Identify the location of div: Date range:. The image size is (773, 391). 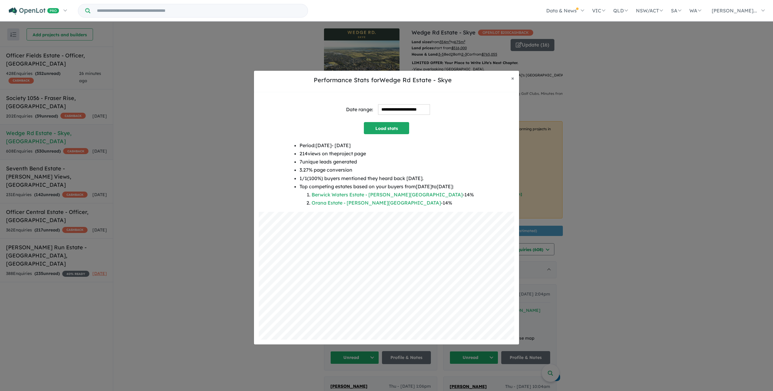
(360, 109).